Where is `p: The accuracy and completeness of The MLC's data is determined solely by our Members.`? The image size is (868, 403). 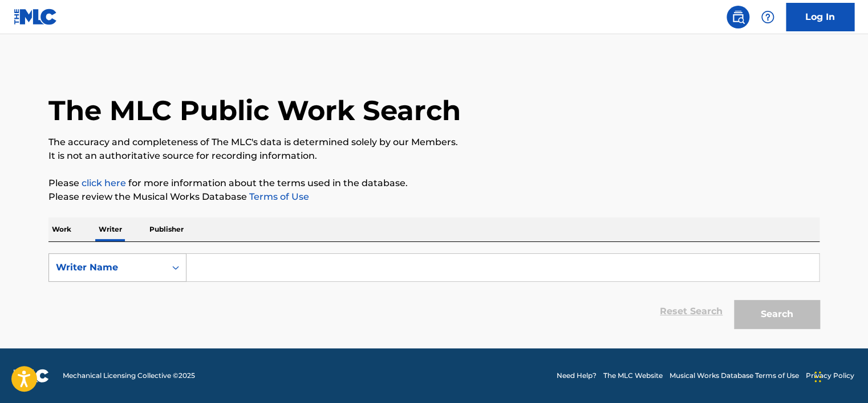
p: The accuracy and completeness of The MLC's data is determined solely by our Members. is located at coordinates (434, 142).